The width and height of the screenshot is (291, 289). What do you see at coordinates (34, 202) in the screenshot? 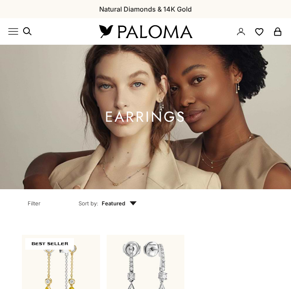
I see `button: Filter` at bounding box center [34, 202].